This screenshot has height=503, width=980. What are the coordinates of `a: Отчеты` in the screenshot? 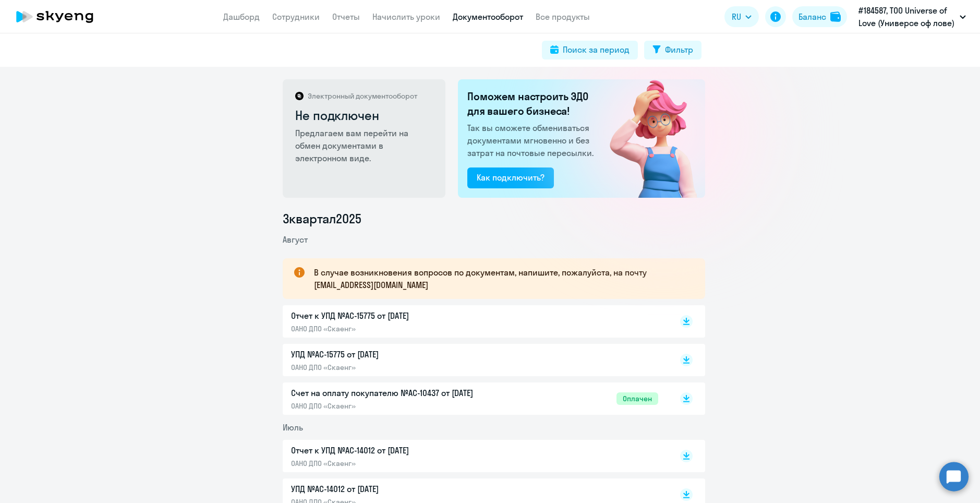 It's located at (346, 17).